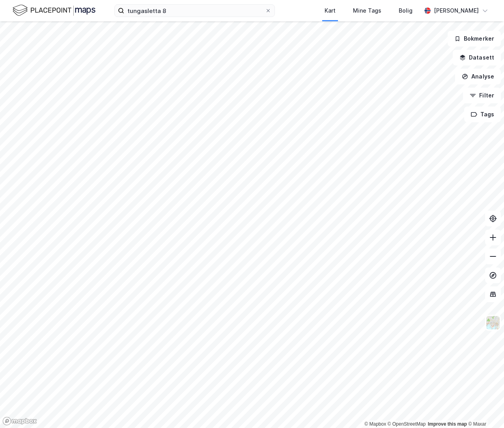 This screenshot has width=504, height=428. What do you see at coordinates (493, 323) in the screenshot?
I see `img: Z` at bounding box center [493, 323].